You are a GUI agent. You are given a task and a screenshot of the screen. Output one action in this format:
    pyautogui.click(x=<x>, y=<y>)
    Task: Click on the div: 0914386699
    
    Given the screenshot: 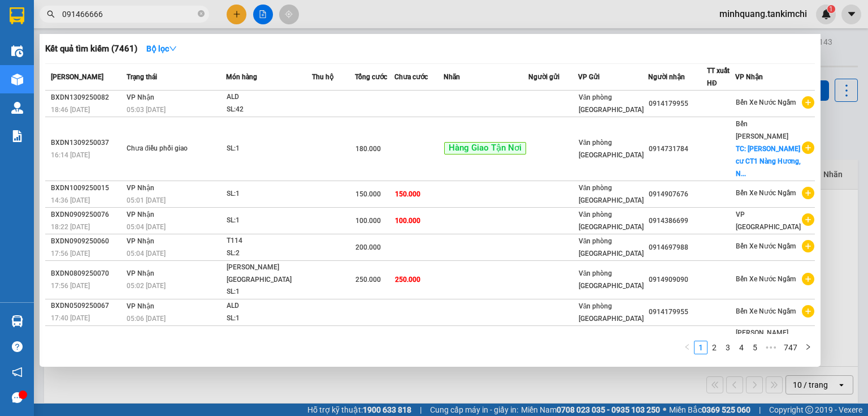 What is the action you would take?
    pyautogui.click(x=677, y=221)
    